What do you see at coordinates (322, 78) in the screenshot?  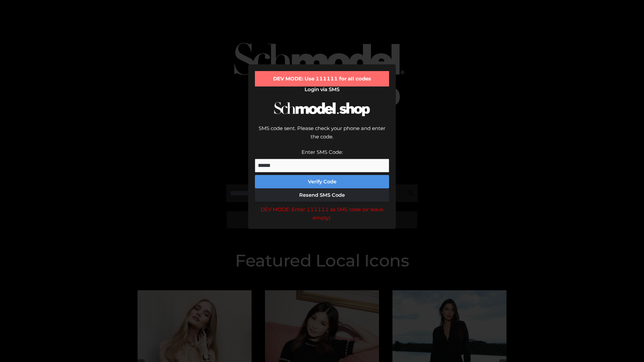 I see `div: DEV MODE: Use 111111 for all codes` at bounding box center [322, 78].